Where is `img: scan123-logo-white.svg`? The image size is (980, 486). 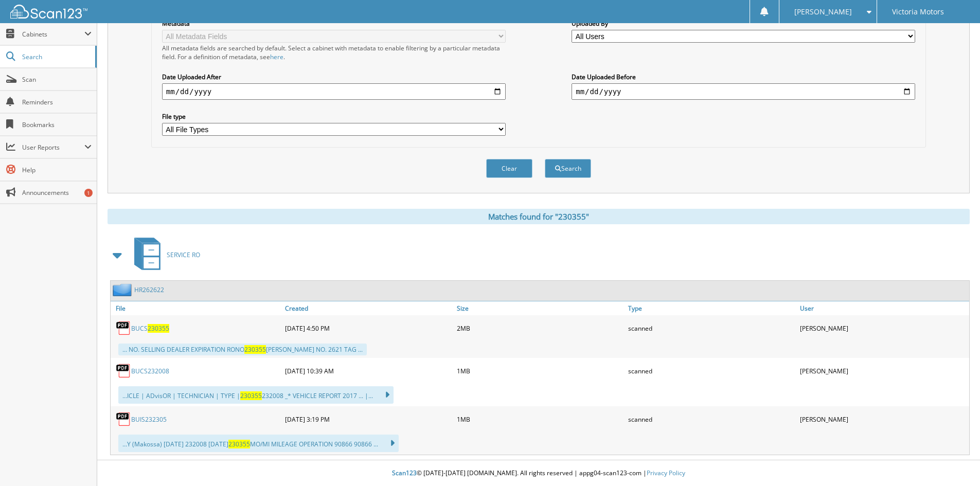
img: scan123-logo-white.svg is located at coordinates (49, 11).